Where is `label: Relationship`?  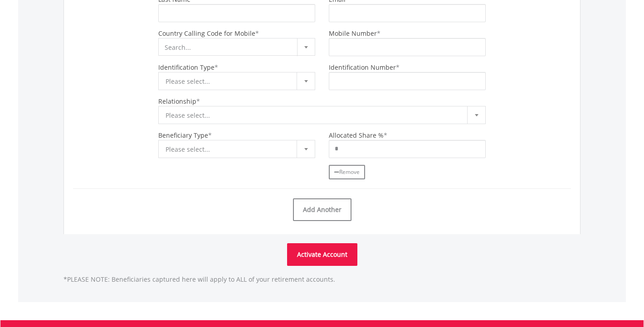 label: Relationship is located at coordinates (177, 101).